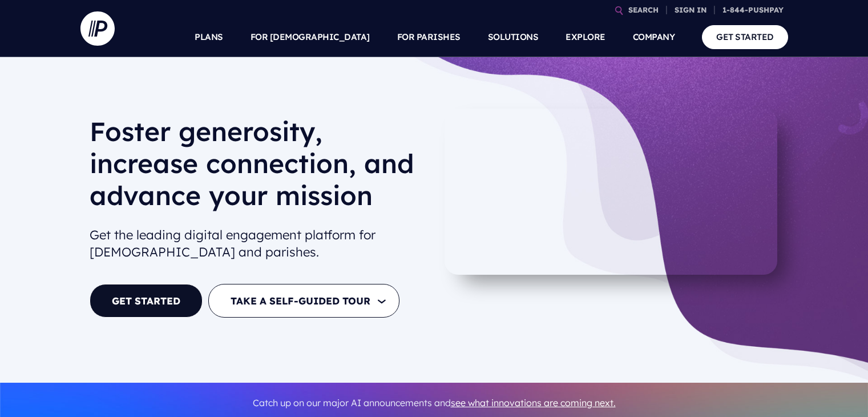 The height and width of the screenshot is (417, 868). Describe the element at coordinates (209, 37) in the screenshot. I see `a: PLANS` at that location.